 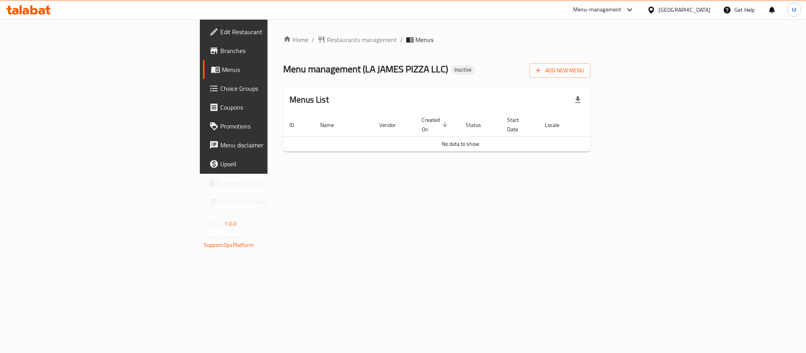 I want to click on span: Add New Menu, so click(x=560, y=70).